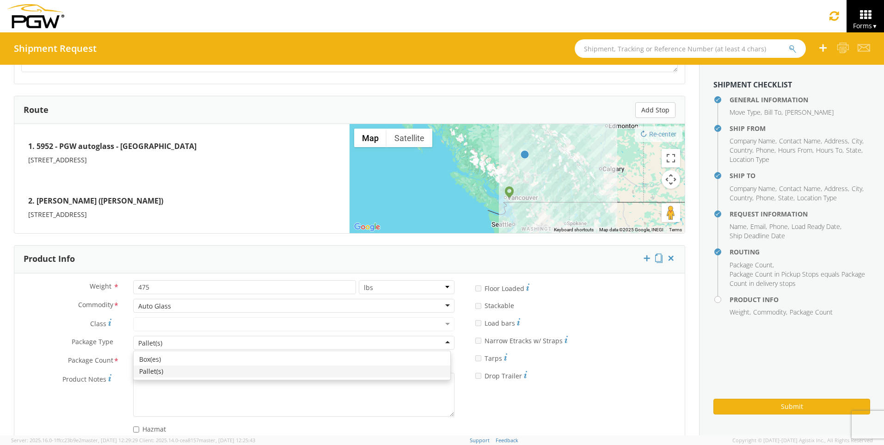  What do you see at coordinates (501, 375) in the screenshot?
I see `label: Drop Trailer` at bounding box center [501, 375].